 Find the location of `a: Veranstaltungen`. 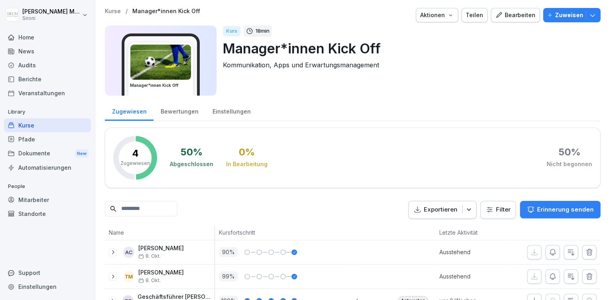

a: Veranstaltungen is located at coordinates (47, 93).